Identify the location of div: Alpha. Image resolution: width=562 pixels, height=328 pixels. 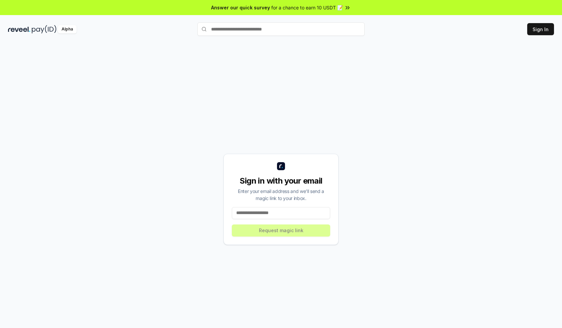
(67, 29).